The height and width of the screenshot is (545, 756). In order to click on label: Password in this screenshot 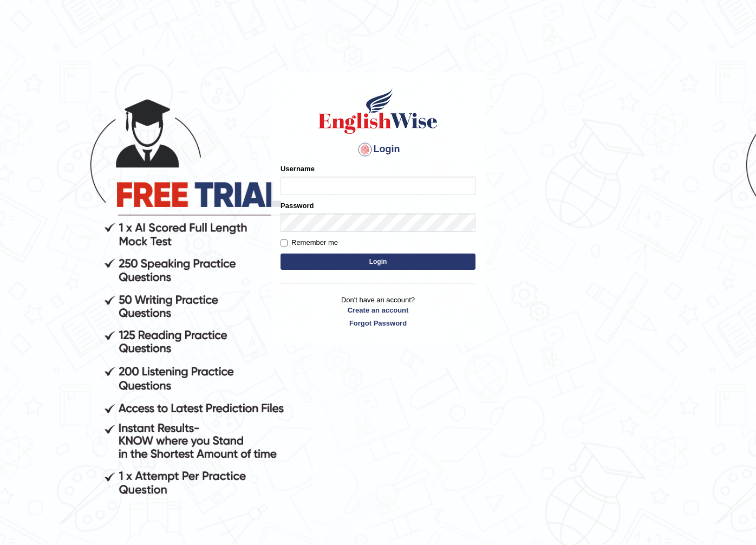, I will do `click(297, 206)`.